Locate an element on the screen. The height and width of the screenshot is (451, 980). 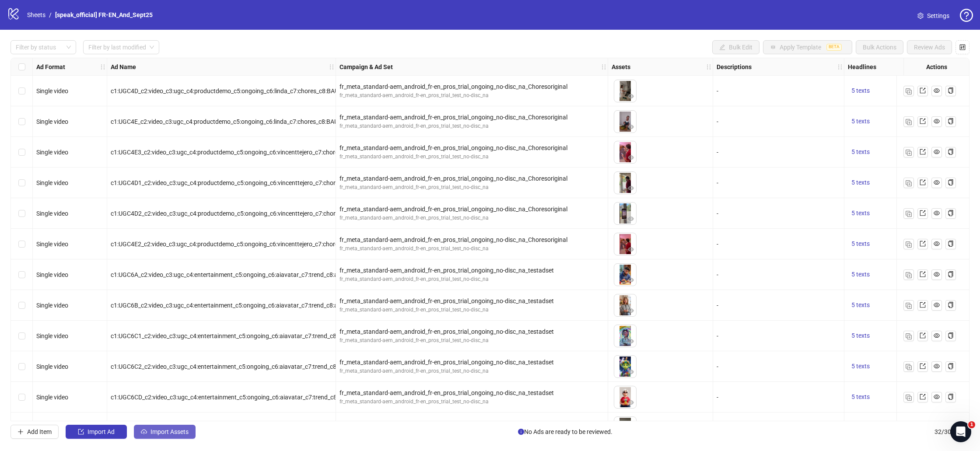
div: Select row 5 is located at coordinates (22, 213).